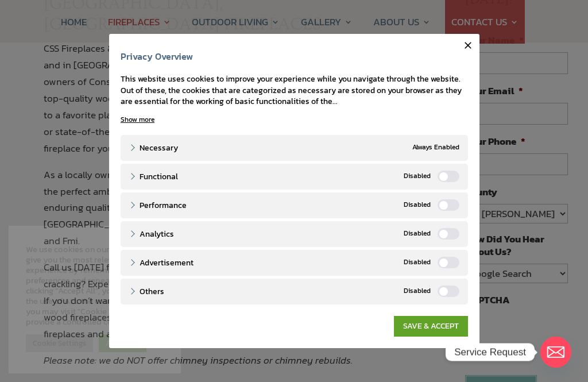 Image resolution: width=588 pixels, height=382 pixels. I want to click on a: Others, so click(146, 291).